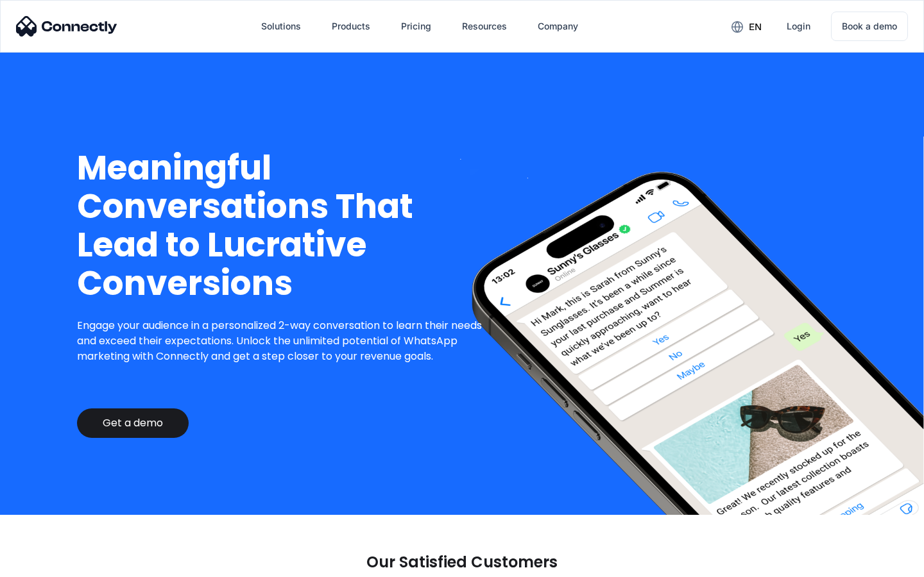  I want to click on a: Get a demo, so click(133, 423).